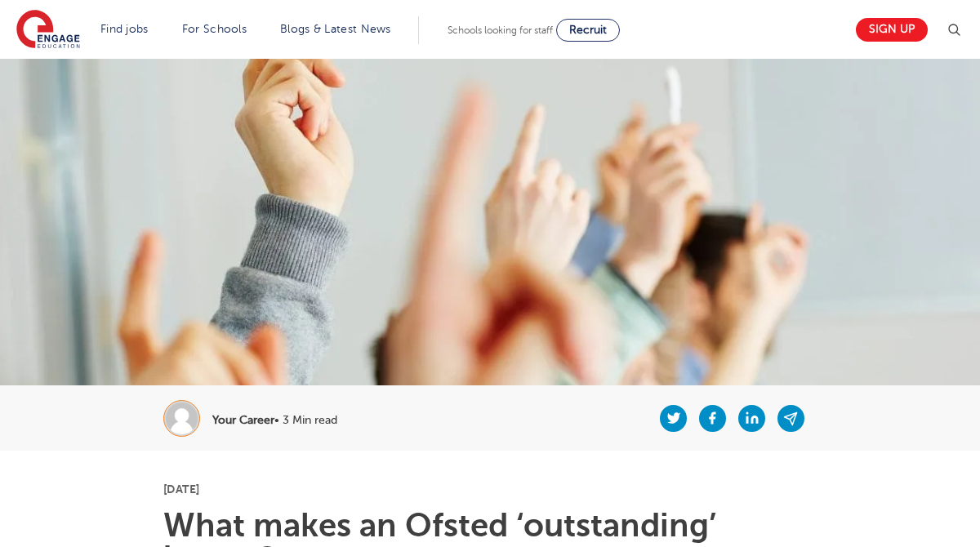 The image size is (980, 547). Describe the element at coordinates (214, 29) in the screenshot. I see `a: For Schools` at that location.